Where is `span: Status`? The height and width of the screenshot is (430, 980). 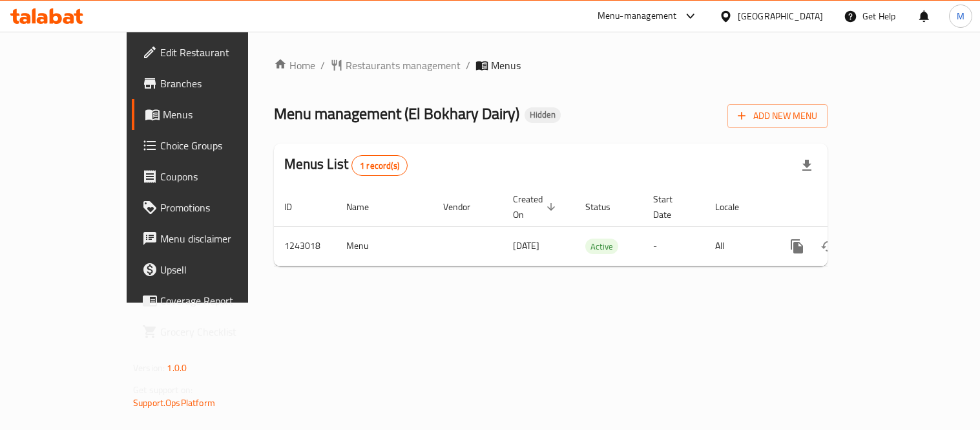 span: Status is located at coordinates (606, 207).